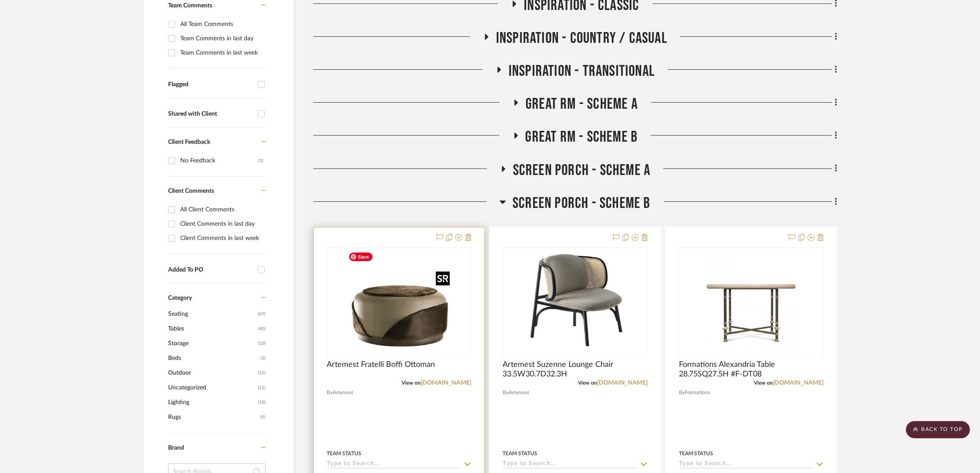 This screenshot has height=473, width=980. I want to click on span: Client Feedback, so click(189, 142).